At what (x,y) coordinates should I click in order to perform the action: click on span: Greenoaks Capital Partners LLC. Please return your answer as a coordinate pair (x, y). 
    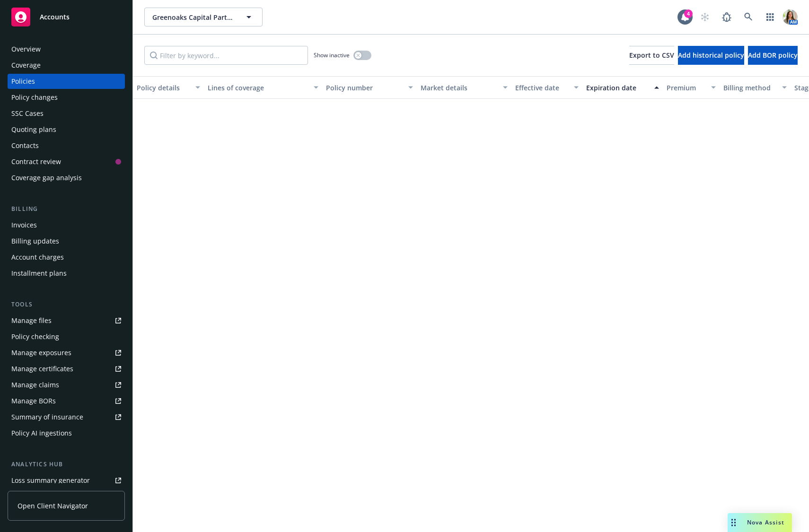
    Looking at the image, I should click on (193, 17).